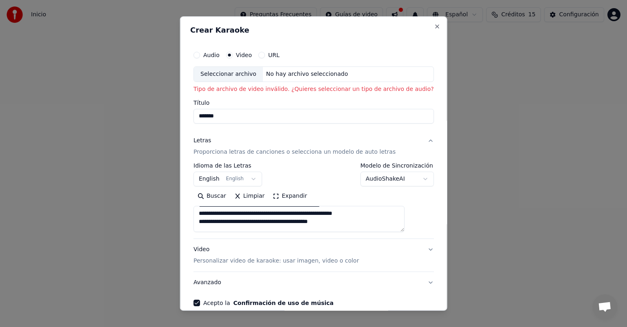 This screenshot has width=627, height=327. What do you see at coordinates (314, 30) in the screenshot?
I see `h2: Crear Karaoke` at bounding box center [314, 30].